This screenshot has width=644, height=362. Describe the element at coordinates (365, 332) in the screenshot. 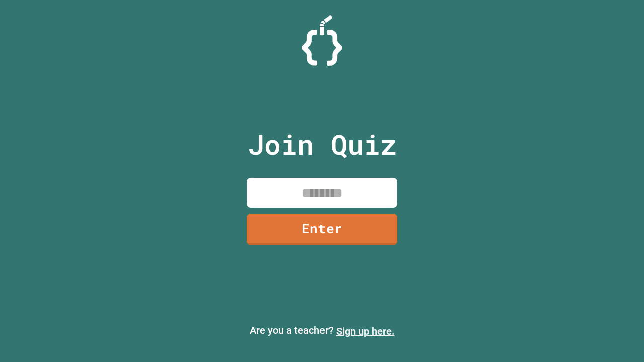

I see `a: Sign up here.` at that location.